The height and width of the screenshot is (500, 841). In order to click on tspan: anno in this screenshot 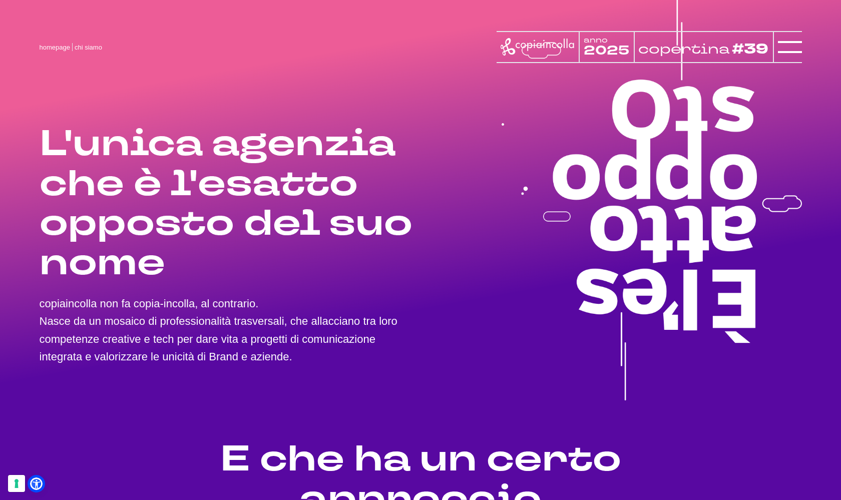, I will do `click(595, 40)`.